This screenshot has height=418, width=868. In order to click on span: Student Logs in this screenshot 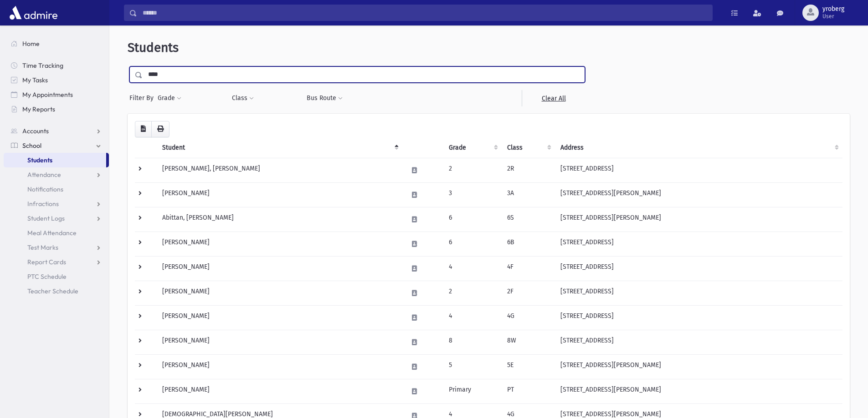, I will do `click(46, 218)`.